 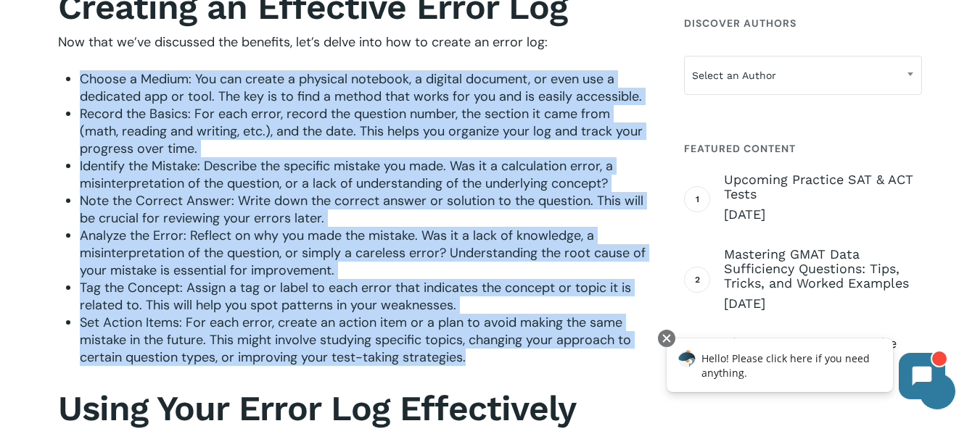 What do you see at coordinates (35, 32) in the screenshot?
I see `img: Avatar` at bounding box center [35, 32].